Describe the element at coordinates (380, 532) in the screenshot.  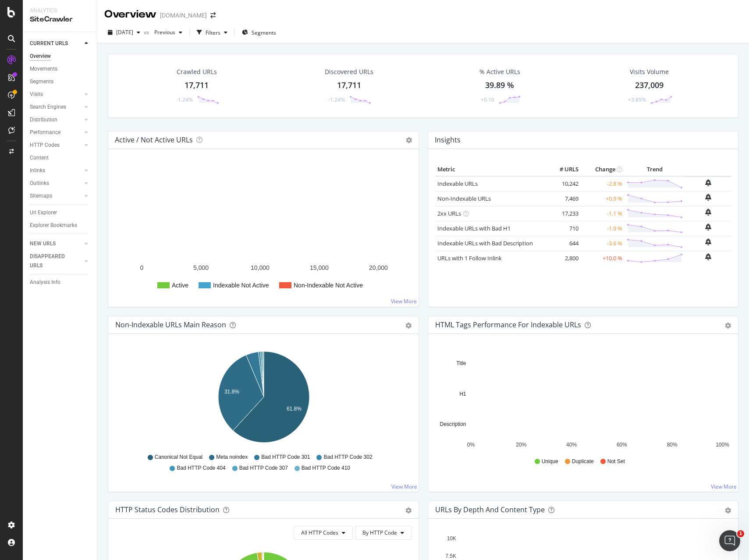
I see `span: By HTTP Code` at that location.